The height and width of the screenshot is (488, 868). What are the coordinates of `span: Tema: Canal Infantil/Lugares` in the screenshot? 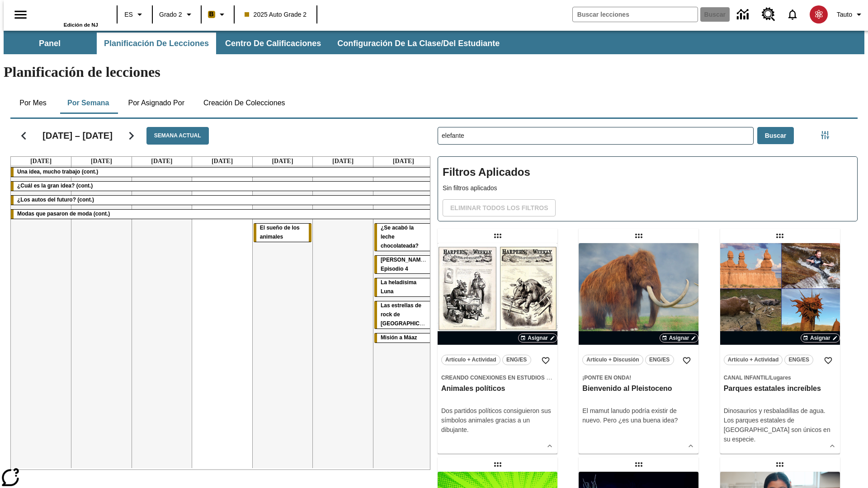 It's located at (780, 378).